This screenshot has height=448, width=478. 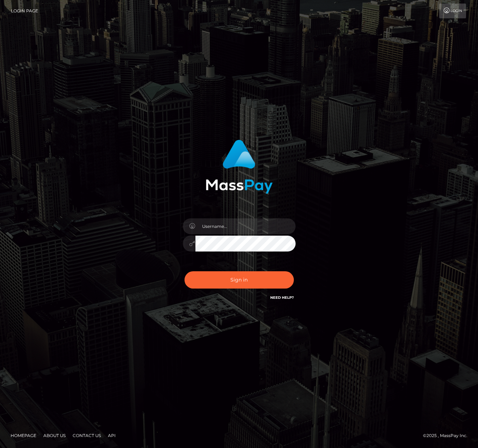 I want to click on a: Homepage, so click(x=23, y=435).